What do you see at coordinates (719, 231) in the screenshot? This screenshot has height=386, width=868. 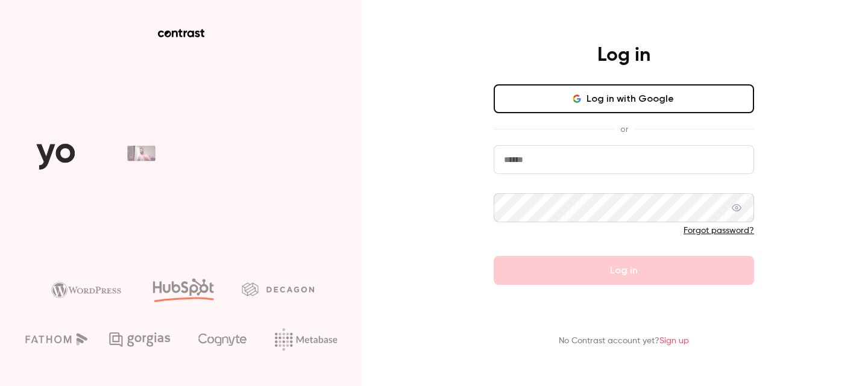 I see `a: Forgot password?` at bounding box center [719, 231].